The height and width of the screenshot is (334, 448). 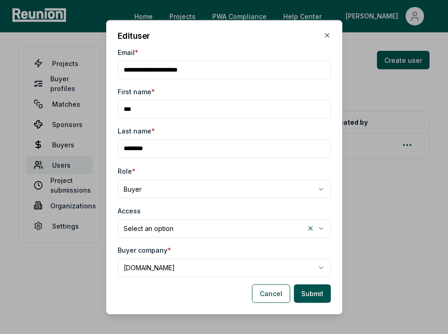 What do you see at coordinates (136, 130) in the screenshot?
I see `label: Last name` at bounding box center [136, 130].